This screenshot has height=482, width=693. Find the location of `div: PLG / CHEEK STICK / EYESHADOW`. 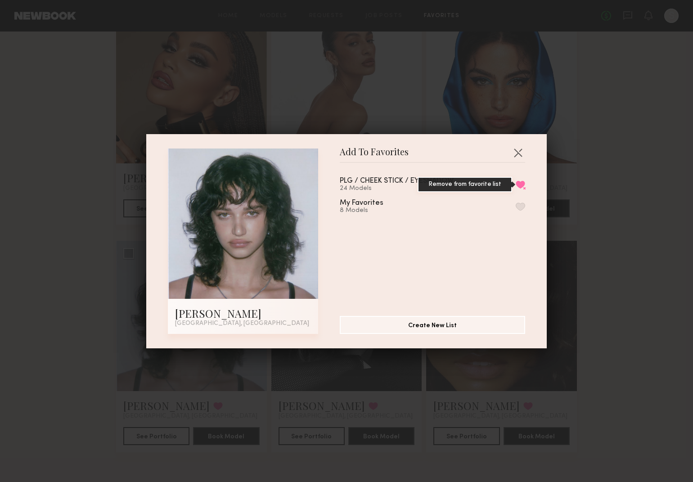

div: PLG / CHEEK STICK / EYESHADOW is located at coordinates (397, 181).